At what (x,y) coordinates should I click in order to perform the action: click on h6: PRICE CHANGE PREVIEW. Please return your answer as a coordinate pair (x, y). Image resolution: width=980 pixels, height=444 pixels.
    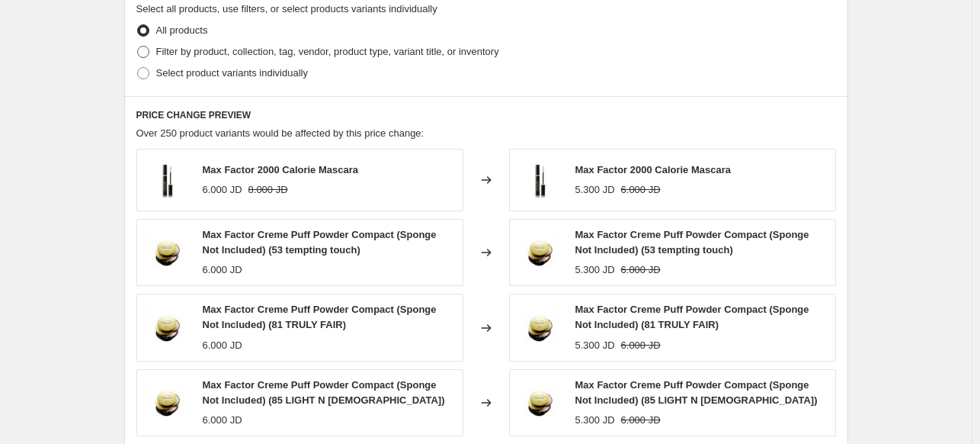
    Looking at the image, I should click on (486, 115).